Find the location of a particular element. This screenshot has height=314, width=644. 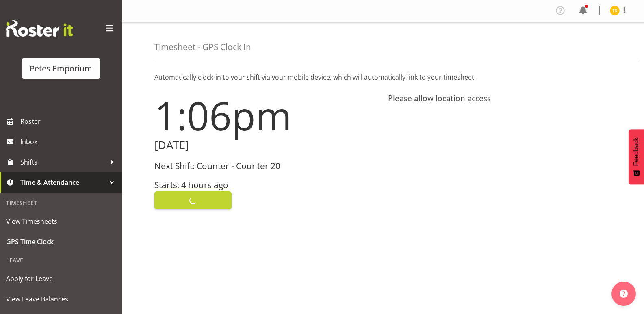

h4: Timesheet - GPS Clock In is located at coordinates (202, 47).